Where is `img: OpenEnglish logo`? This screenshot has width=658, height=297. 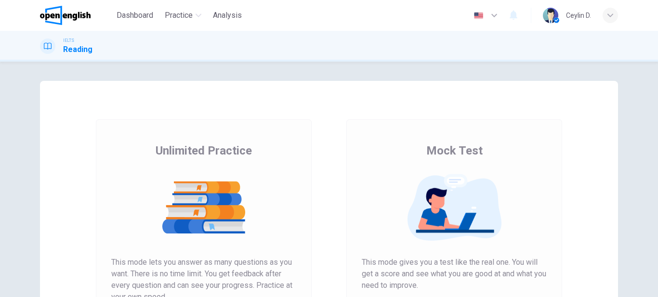 img: OpenEnglish logo is located at coordinates (65, 15).